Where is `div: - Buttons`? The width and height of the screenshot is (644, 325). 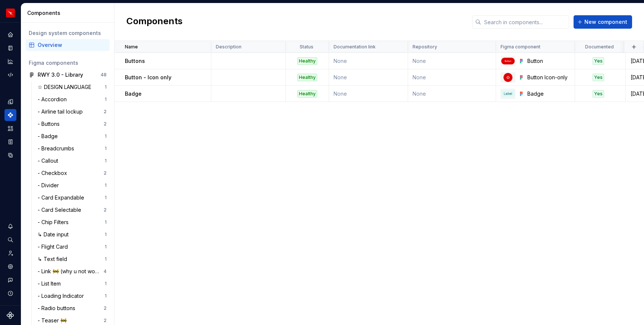
div: - Buttons is located at coordinates (50, 124).